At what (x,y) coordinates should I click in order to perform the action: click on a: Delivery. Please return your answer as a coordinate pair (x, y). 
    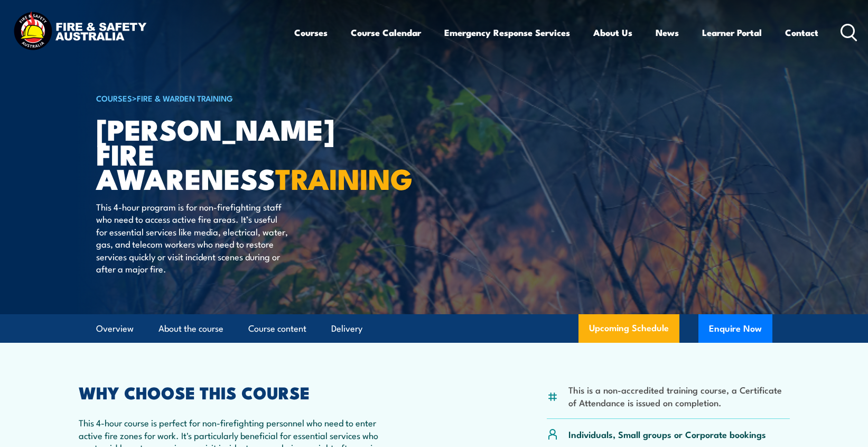
    Looking at the image, I should click on (347, 329).